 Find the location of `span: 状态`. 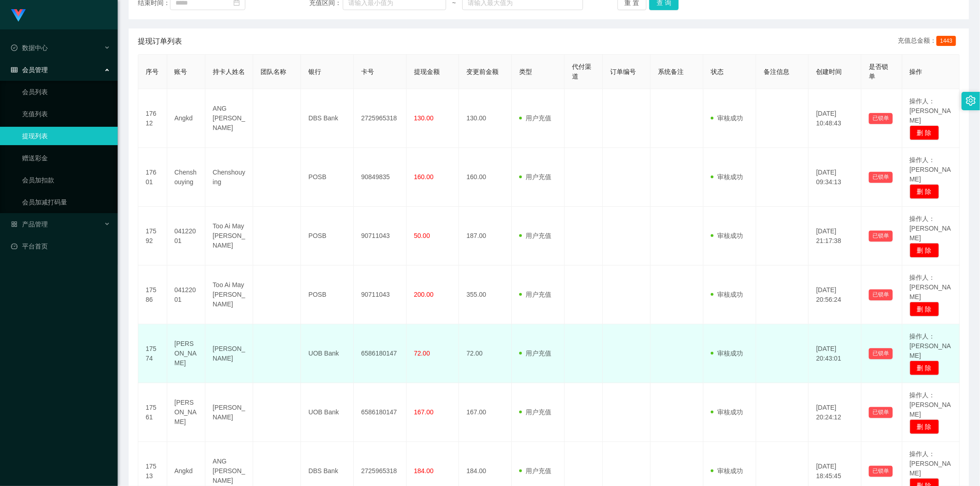

span: 状态 is located at coordinates (717, 71).